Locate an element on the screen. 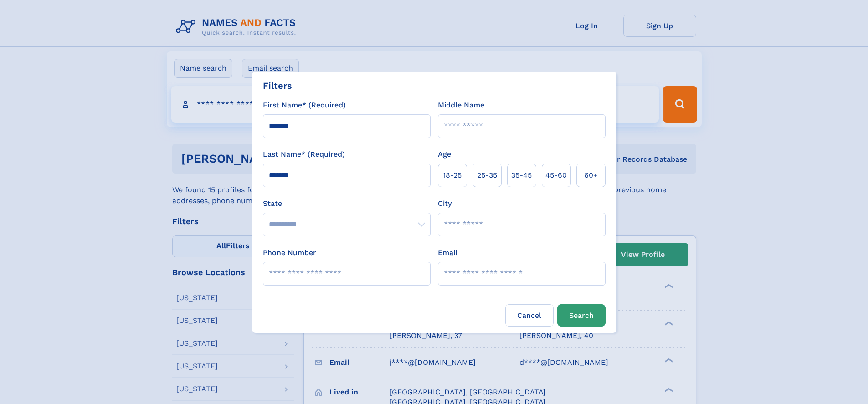 The image size is (868, 404). label: State is located at coordinates (346, 204).